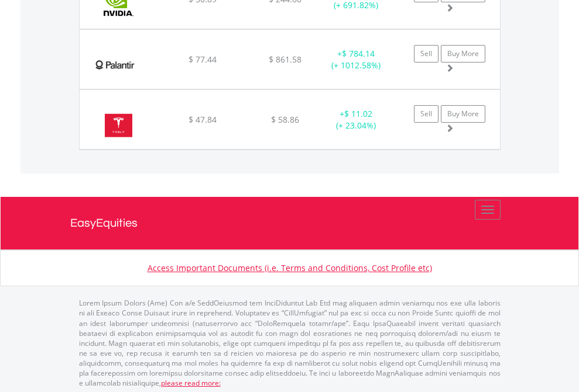  Describe the element at coordinates (355, 120) in the screenshot. I see `div: + (+ 23.04%)` at that location.